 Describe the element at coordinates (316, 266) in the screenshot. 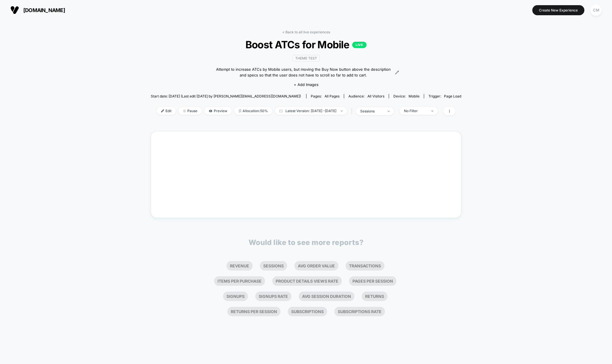

I see `li: Avg Order Value` at that location.